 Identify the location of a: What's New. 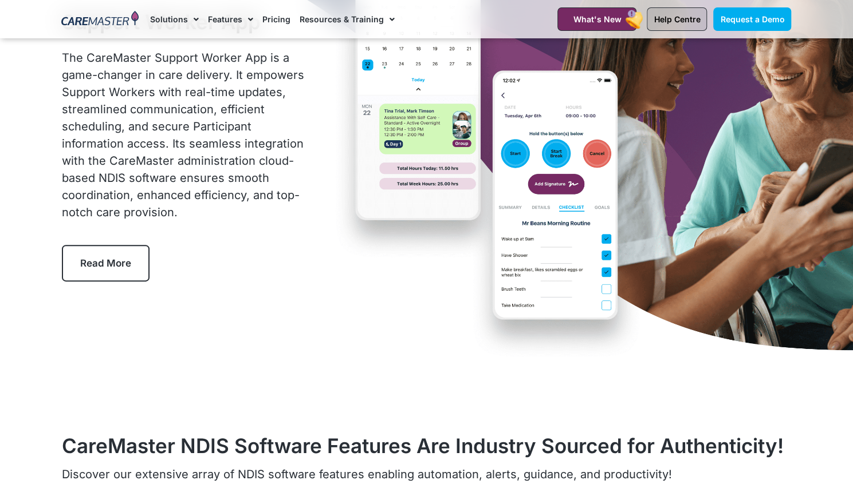
(597, 19).